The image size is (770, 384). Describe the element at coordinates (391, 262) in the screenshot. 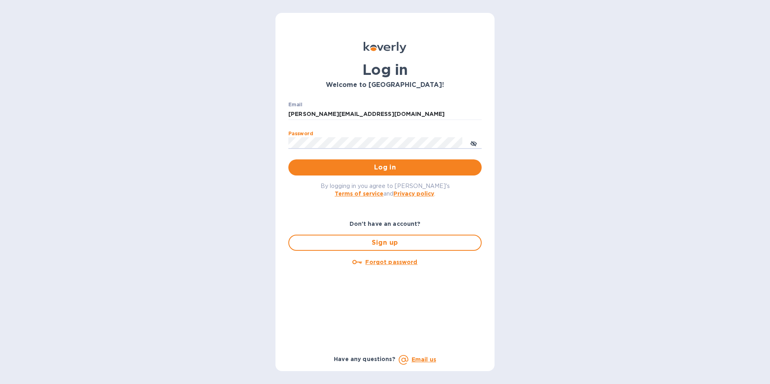

I see `u: Forgot password` at that location.